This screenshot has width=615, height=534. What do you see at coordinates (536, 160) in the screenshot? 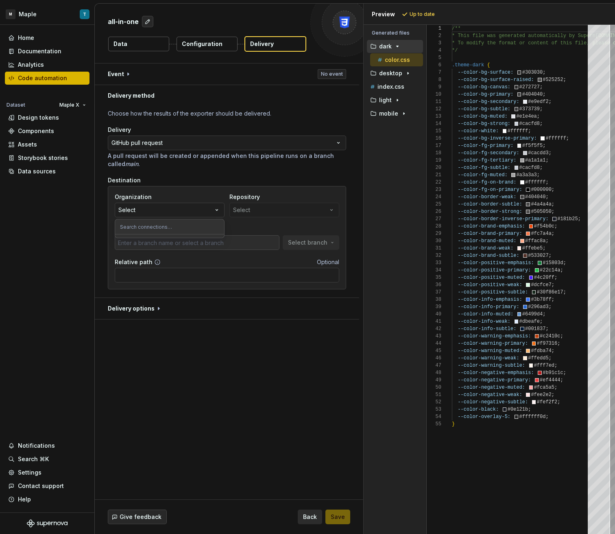
I see `span: #a1a1a1` at bounding box center [536, 160].